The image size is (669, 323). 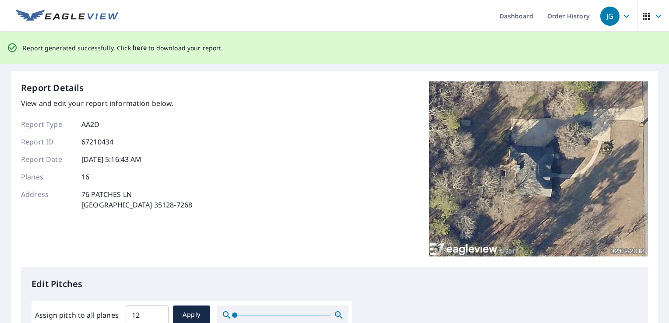 I want to click on span: Apply, so click(x=191, y=315).